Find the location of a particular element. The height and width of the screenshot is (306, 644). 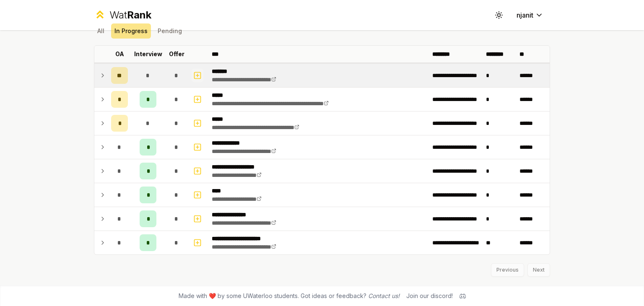

span: njanit is located at coordinates (525, 15).